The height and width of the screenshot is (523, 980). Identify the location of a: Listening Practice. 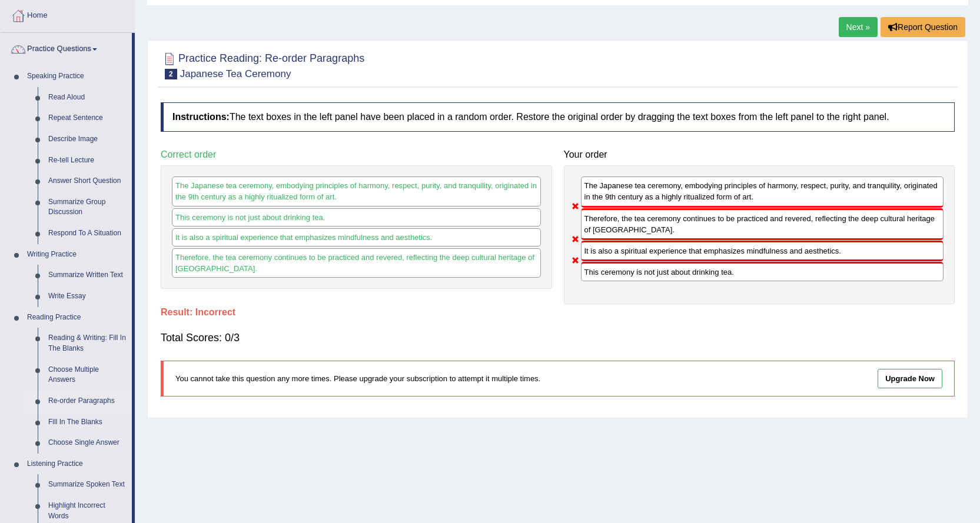
(76, 464).